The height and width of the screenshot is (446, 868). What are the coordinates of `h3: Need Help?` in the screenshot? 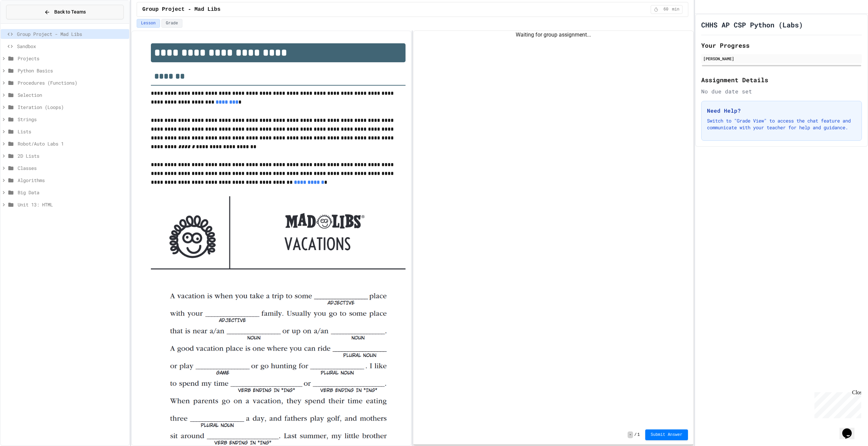 It's located at (781, 111).